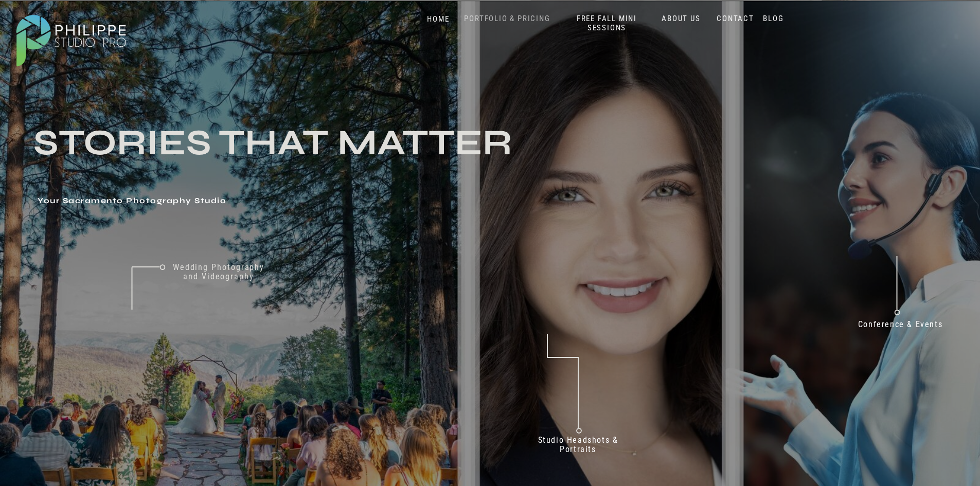 The image size is (980, 486). Describe the element at coordinates (229, 202) in the screenshot. I see `h1: Your Sacramento Photography Studio` at that location.